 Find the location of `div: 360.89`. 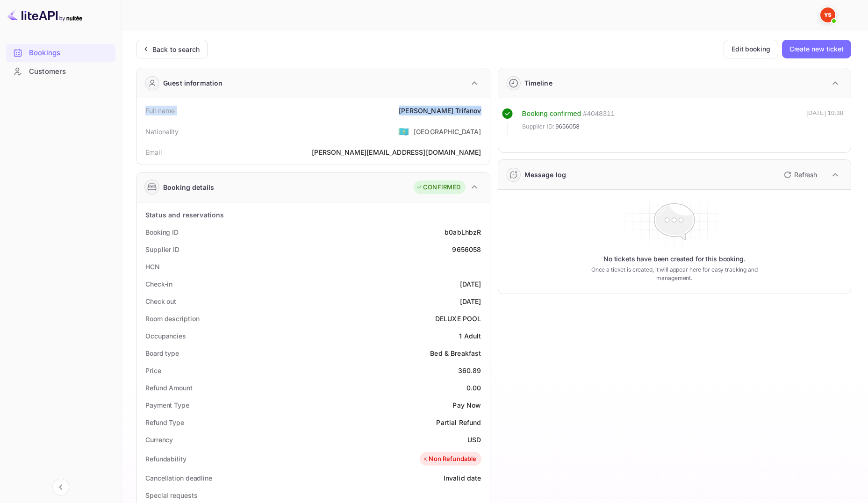

div: 360.89 is located at coordinates (470, 370).